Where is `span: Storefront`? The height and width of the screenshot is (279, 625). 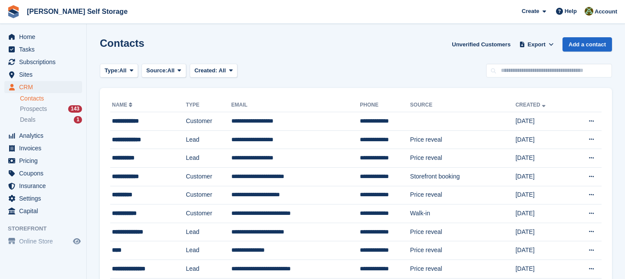
span: Storefront is located at coordinates (47, 229).